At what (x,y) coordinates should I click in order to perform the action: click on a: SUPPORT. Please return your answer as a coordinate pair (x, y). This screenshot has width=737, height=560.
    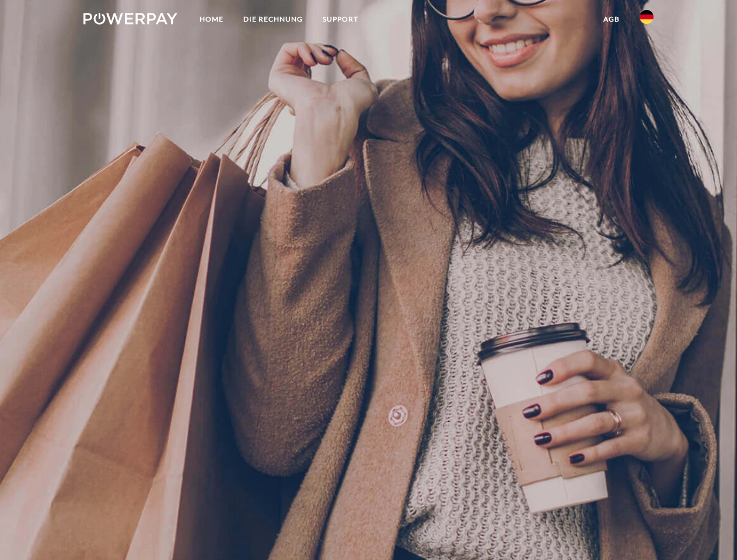
    Looking at the image, I should click on (340, 19).